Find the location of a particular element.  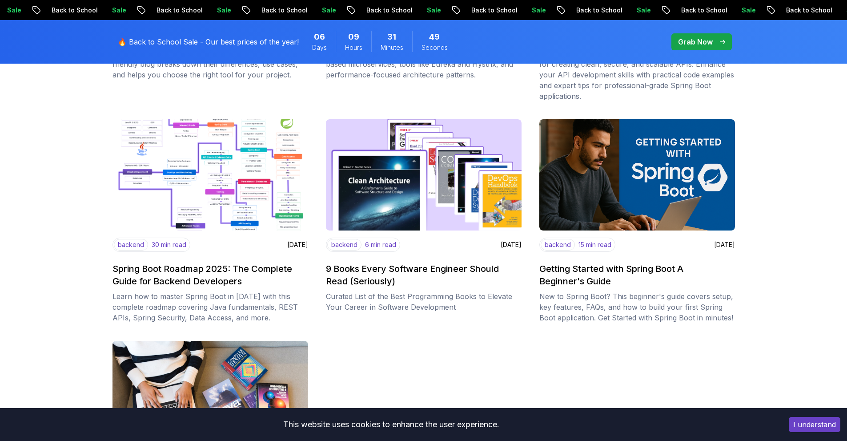

span: Hours is located at coordinates (354, 48).